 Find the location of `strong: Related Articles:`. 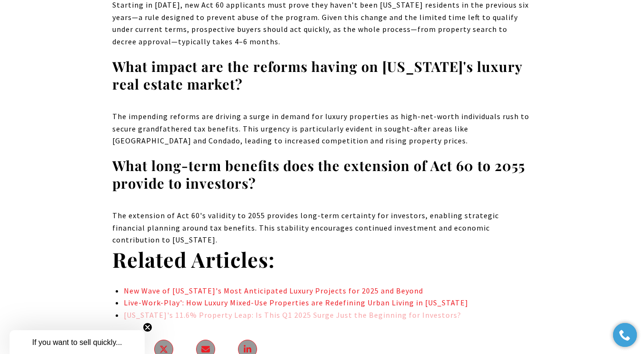

strong: Related Articles: is located at coordinates (193, 259).